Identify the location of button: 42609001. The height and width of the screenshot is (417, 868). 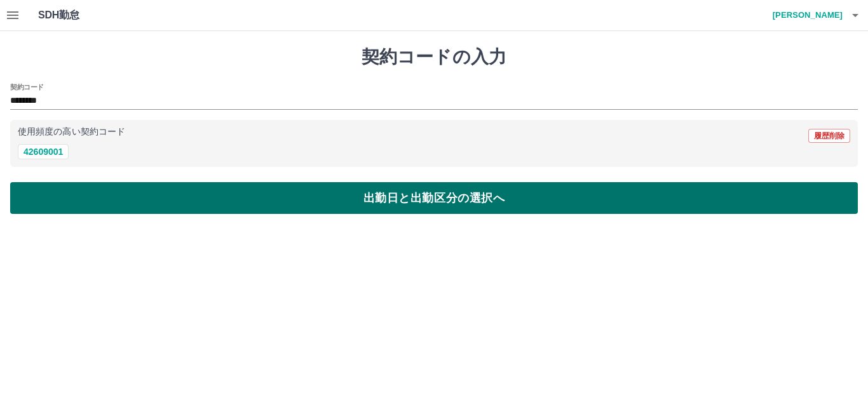
(43, 151).